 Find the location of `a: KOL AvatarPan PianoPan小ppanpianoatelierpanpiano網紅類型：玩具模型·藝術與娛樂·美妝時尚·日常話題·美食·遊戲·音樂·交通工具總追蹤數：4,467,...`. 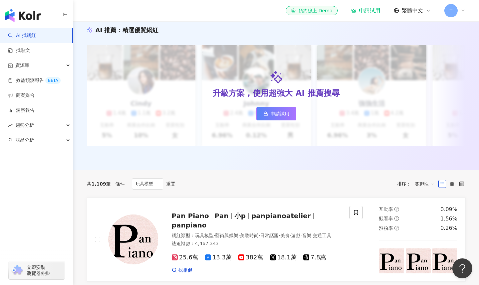

a: KOL AvatarPan PianoPan小ppanpianoatelierpanpiano網紅類型：玩具模型·藝術與娛樂·美妝時尚·日常話題·美食·遊戲·音樂·交通工具總追蹤數：4,467,... is located at coordinates (276, 240).